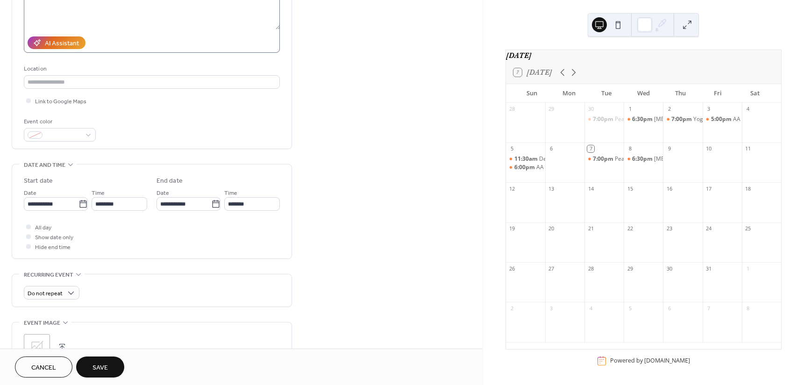 Image resolution: width=804 pixels, height=385 pixels. I want to click on span: Save, so click(100, 368).